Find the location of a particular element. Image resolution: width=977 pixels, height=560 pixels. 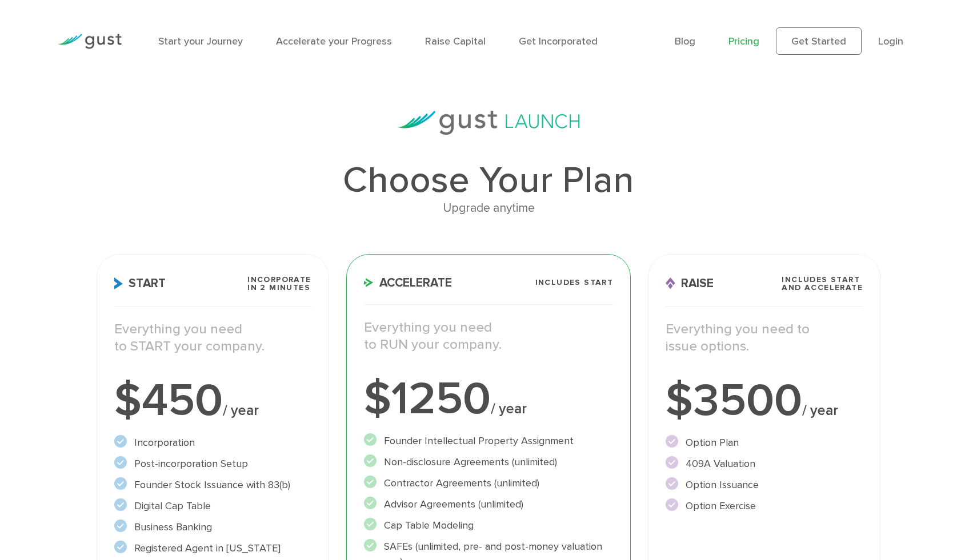

li: Digital Cap Table is located at coordinates (212, 506).